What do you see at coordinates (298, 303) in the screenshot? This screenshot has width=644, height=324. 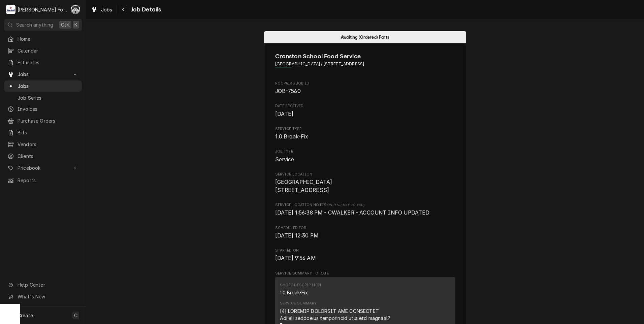 I see `div: Service Summary` at bounding box center [298, 303].